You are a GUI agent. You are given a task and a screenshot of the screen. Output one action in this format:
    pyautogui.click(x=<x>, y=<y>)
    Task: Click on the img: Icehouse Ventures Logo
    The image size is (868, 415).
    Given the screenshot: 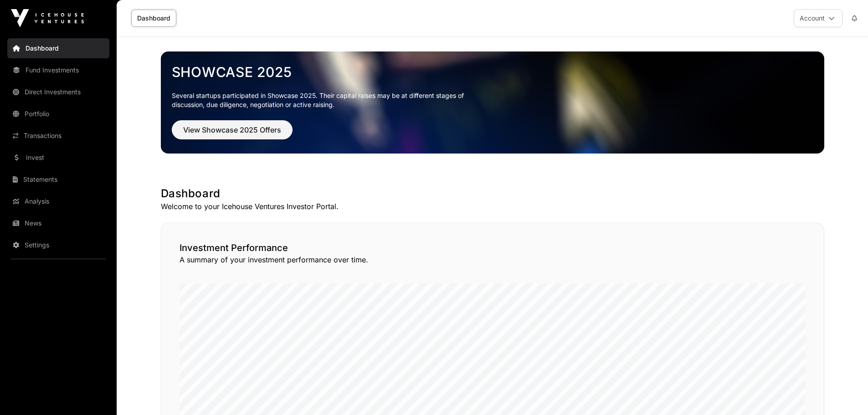 What is the action you would take?
    pyautogui.click(x=48, y=18)
    